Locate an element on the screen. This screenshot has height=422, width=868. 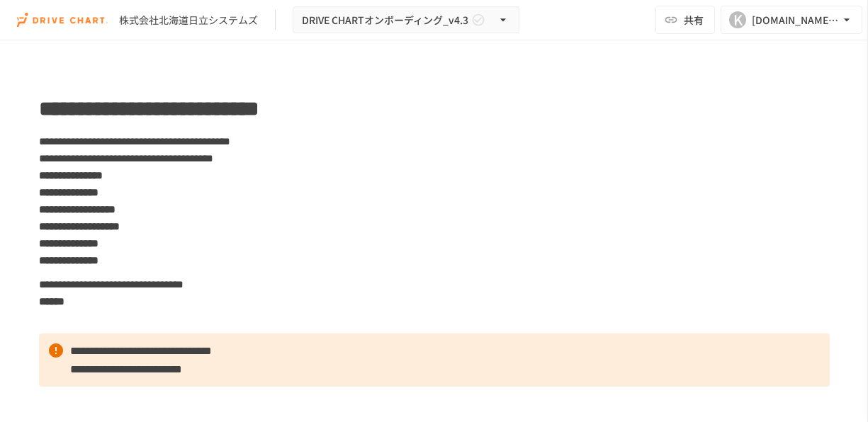
span: 共有 is located at coordinates (694, 20).